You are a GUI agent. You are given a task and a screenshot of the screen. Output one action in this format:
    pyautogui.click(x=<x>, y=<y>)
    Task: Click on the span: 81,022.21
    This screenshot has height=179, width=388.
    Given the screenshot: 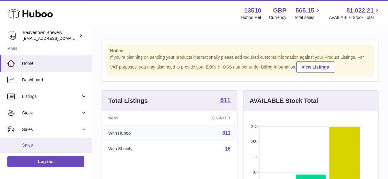 What is the action you would take?
    pyautogui.click(x=360, y=10)
    